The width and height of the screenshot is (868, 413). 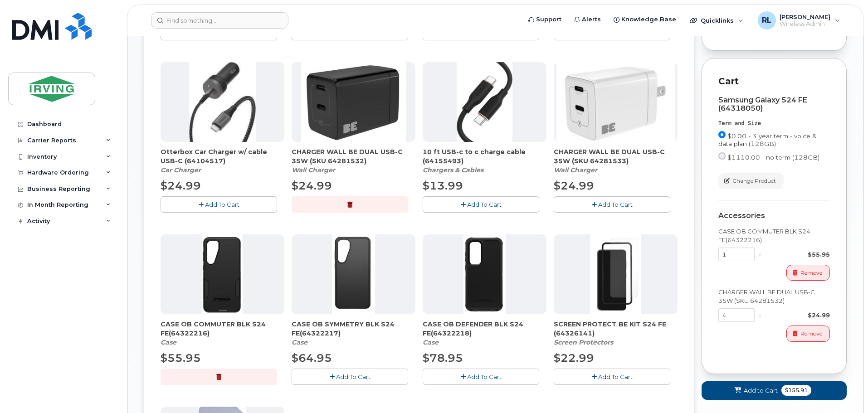 I want to click on img: s24_FE_ob_com.png, so click(x=222, y=274).